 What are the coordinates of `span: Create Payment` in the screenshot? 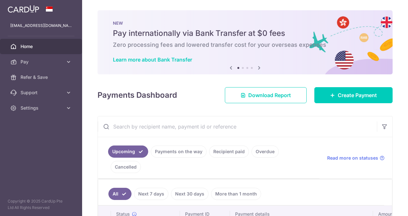 It's located at (358, 95).